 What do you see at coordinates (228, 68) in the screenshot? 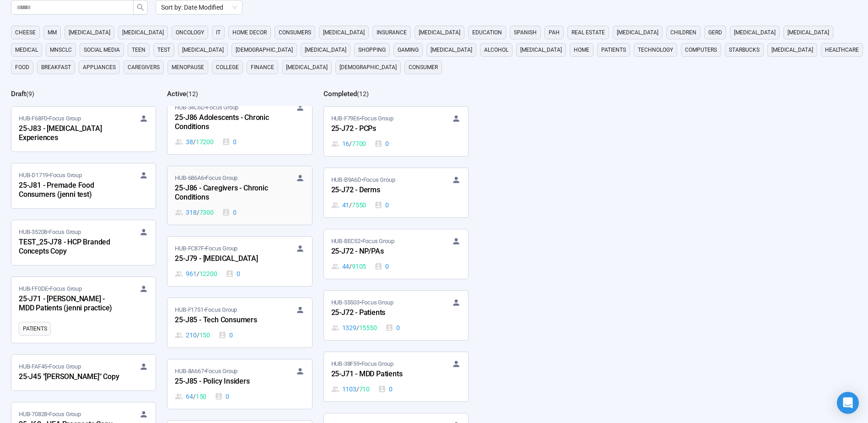
I see `span: college` at bounding box center [228, 68].